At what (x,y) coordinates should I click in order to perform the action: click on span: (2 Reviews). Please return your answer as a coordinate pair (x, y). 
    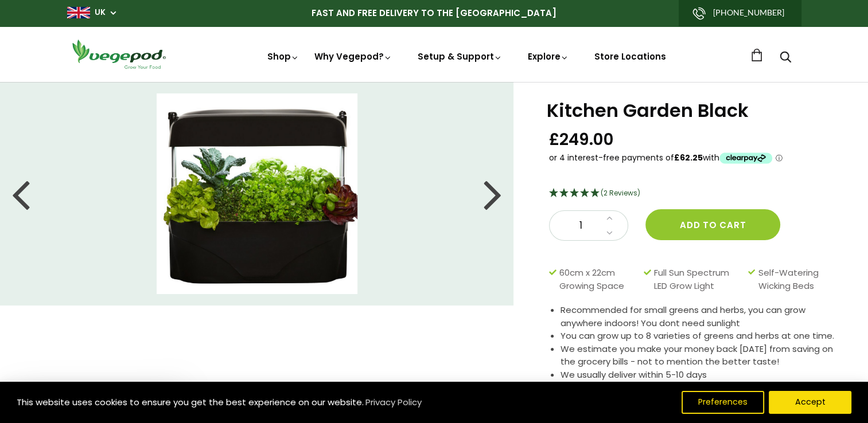
    Looking at the image, I should click on (620, 192).